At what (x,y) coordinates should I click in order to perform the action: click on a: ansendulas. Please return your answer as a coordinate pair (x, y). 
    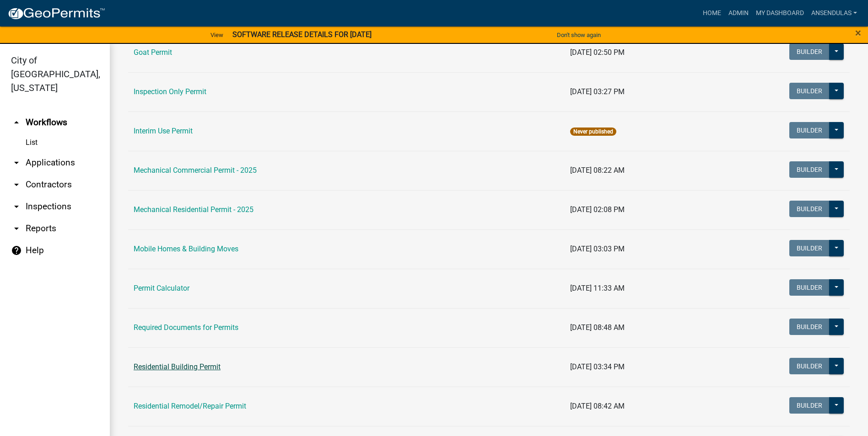
    Looking at the image, I should click on (835, 13).